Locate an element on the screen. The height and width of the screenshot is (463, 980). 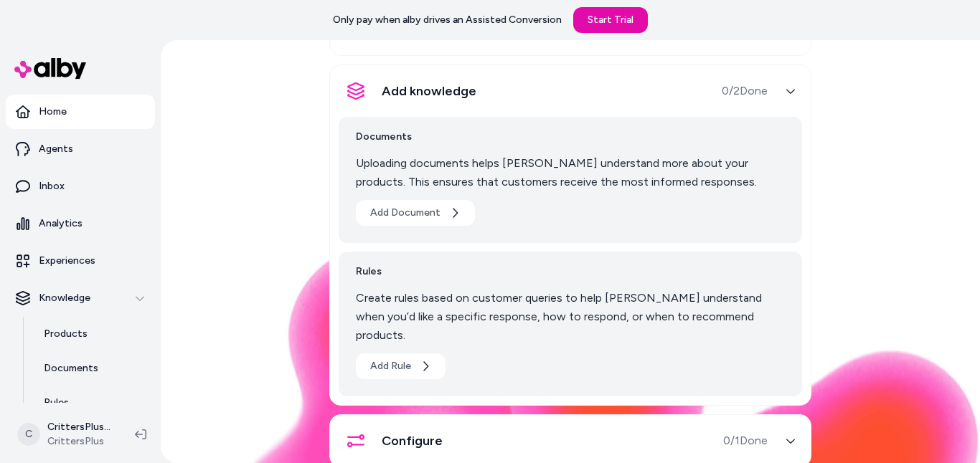
p: Only pay when alby drives an Assisted Conversion is located at coordinates (447, 20).